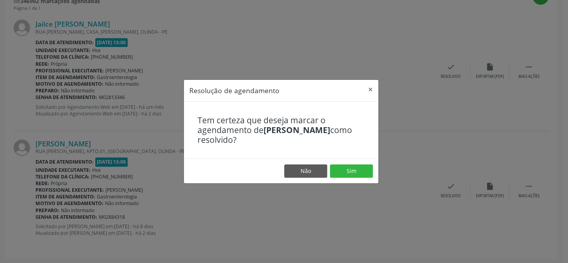 Image resolution: width=568 pixels, height=263 pixels. Describe the element at coordinates (306, 171) in the screenshot. I see `button: Não` at that location.